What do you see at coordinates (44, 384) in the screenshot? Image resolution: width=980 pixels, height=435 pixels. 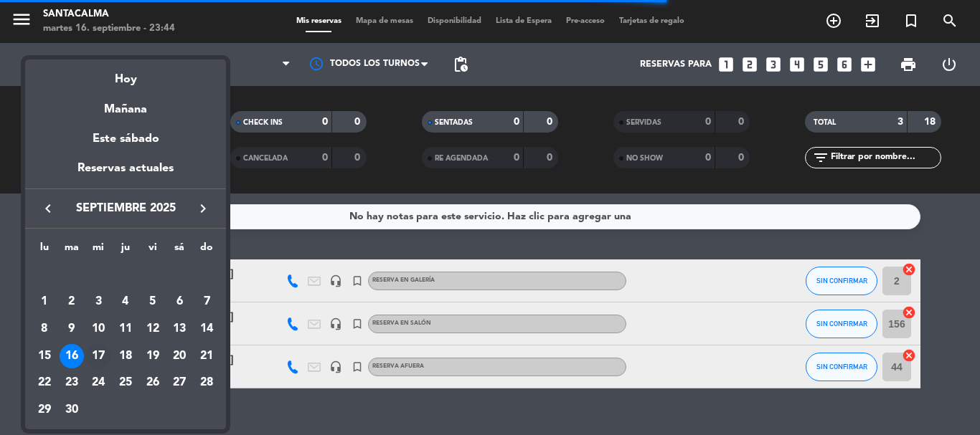 I see `td: 22 de septiembre de 2025` at bounding box center [44, 384].